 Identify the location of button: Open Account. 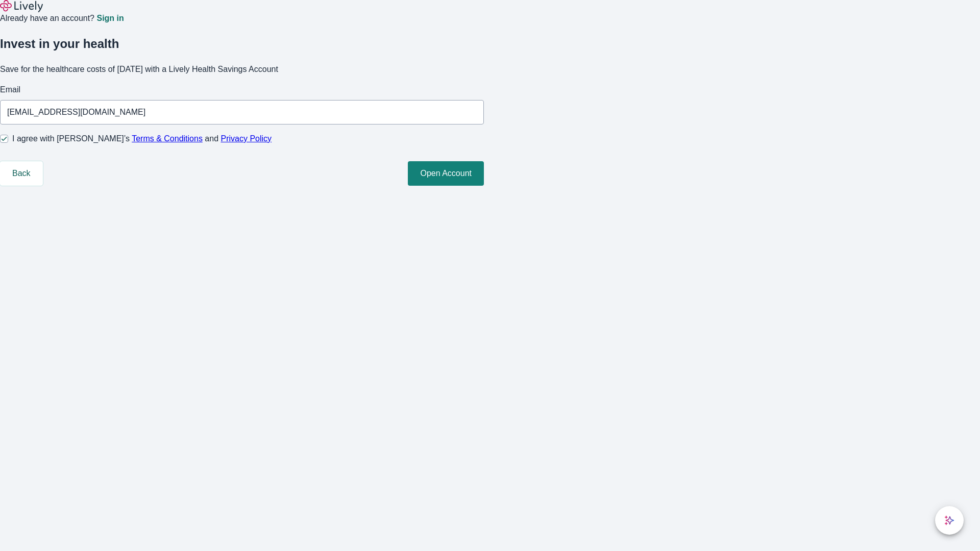
(446, 174).